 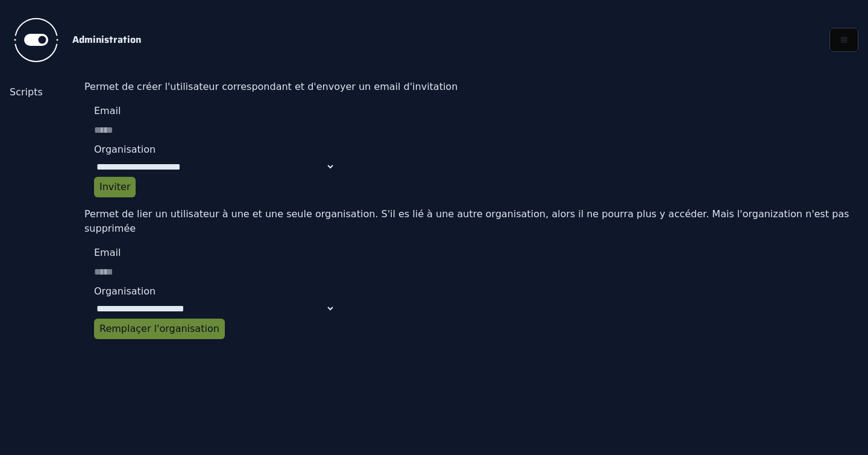 What do you see at coordinates (114, 187) in the screenshot?
I see `div: Inviter` at bounding box center [114, 187].